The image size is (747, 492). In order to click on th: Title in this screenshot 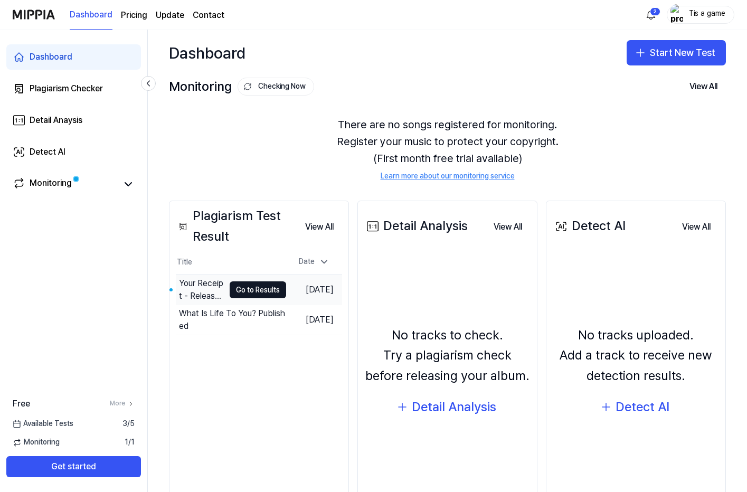, I will do `click(231, 262)`.